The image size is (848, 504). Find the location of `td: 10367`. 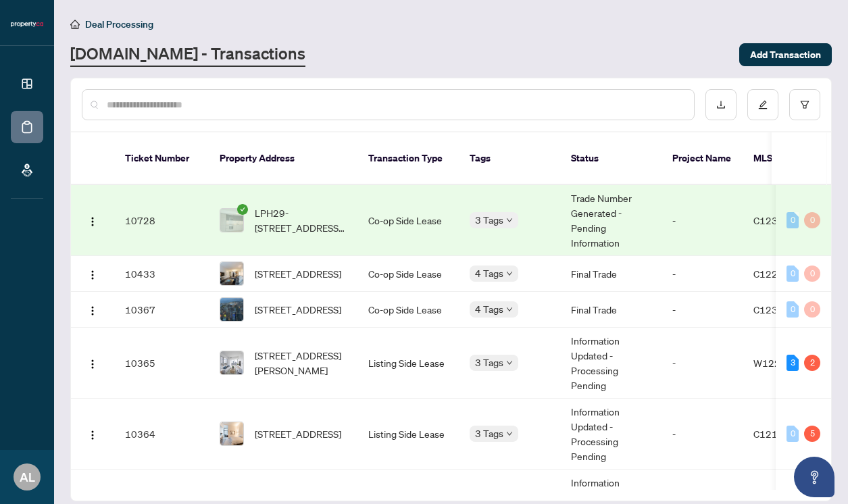

td: 10367 is located at coordinates (162, 309).